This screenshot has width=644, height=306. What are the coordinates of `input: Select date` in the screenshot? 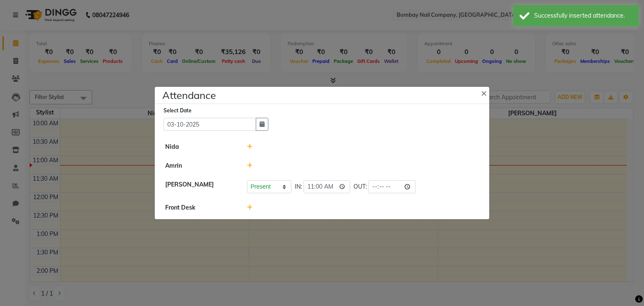 It's located at (210, 124).